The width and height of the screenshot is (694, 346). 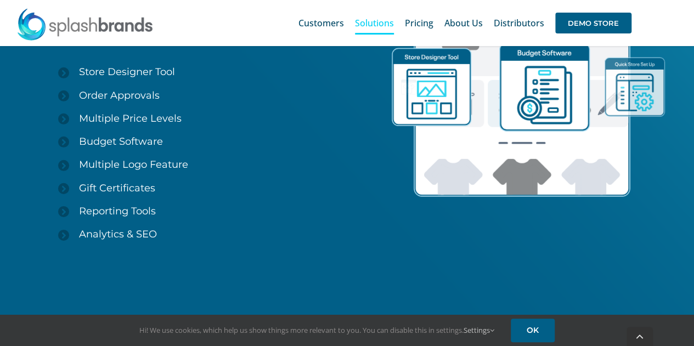 What do you see at coordinates (117, 188) in the screenshot?
I see `span: Gift Certificates` at bounding box center [117, 188].